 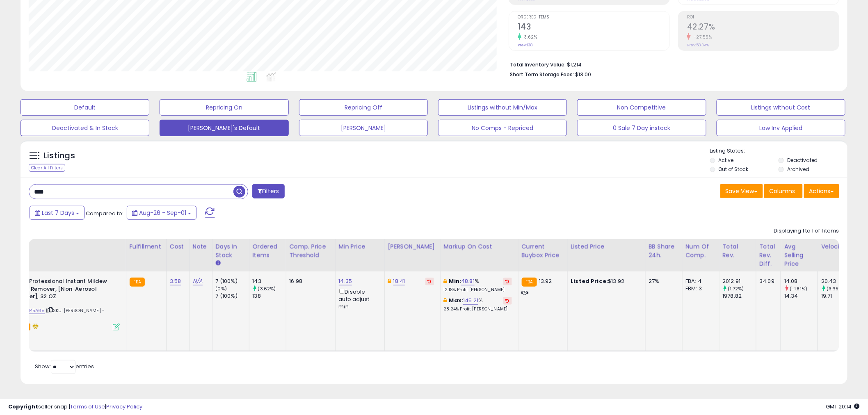 I want to click on div: Note, so click(x=201, y=246).